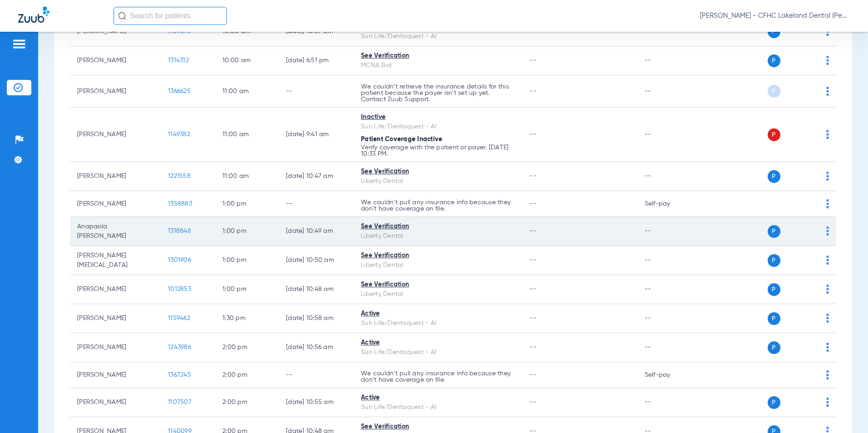  I want to click on input: Search for patients, so click(170, 15).